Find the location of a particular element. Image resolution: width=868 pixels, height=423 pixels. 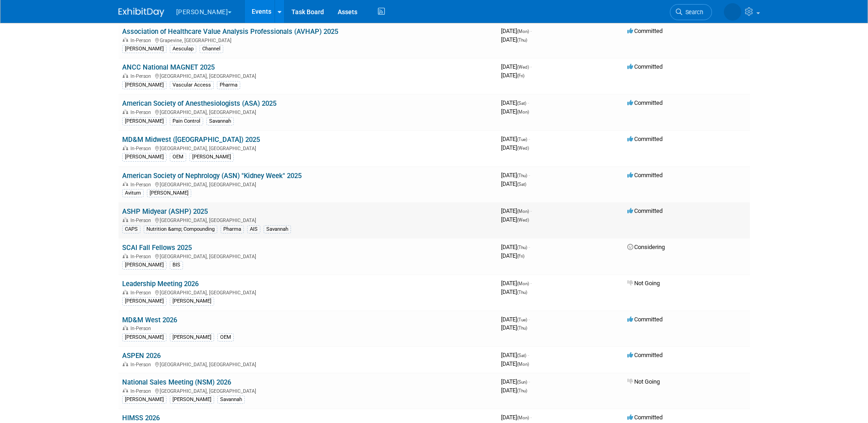

img: ExhibitDay is located at coordinates (142, 12).